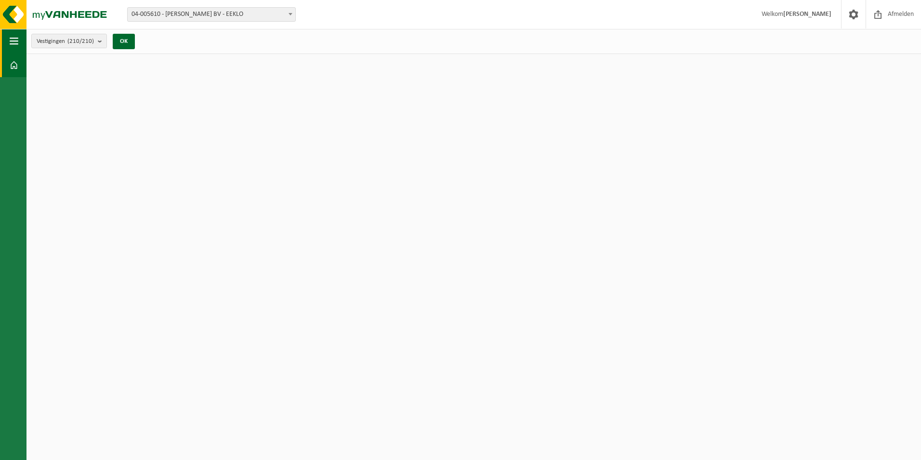  What do you see at coordinates (80, 41) in the screenshot?
I see `count: (210/210)` at bounding box center [80, 41].